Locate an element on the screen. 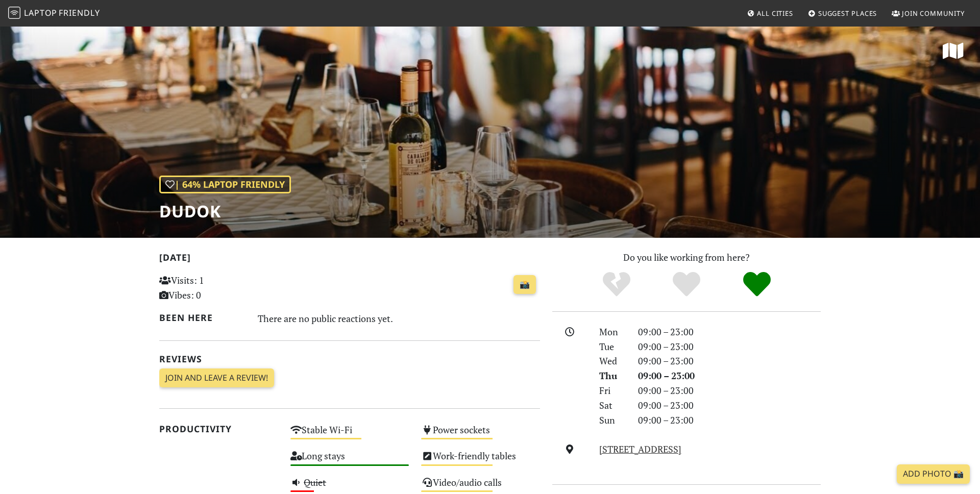 The image size is (980, 494). span: Join Community is located at coordinates (933, 13).